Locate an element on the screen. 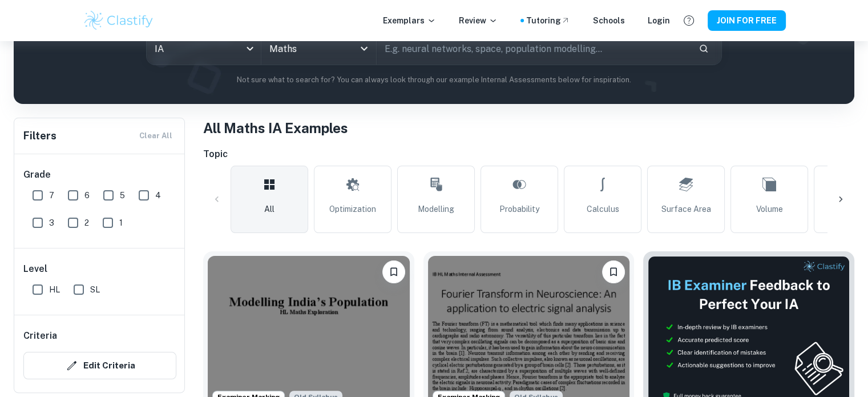 Image resolution: width=868 pixels, height=397 pixels. button: JOIN FOR FREE is located at coordinates (746, 21).